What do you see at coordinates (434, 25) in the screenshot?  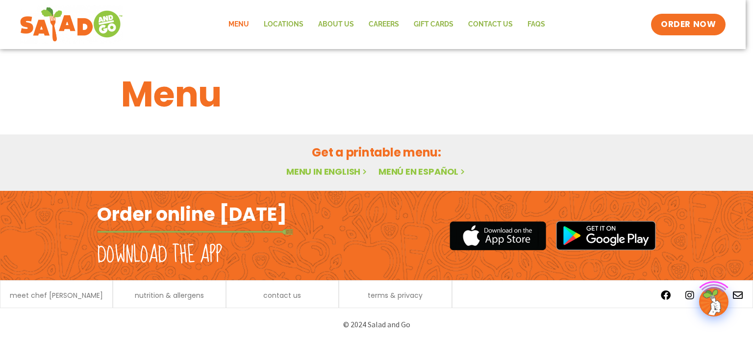 I see `a: GIFT CARDS` at bounding box center [434, 25].